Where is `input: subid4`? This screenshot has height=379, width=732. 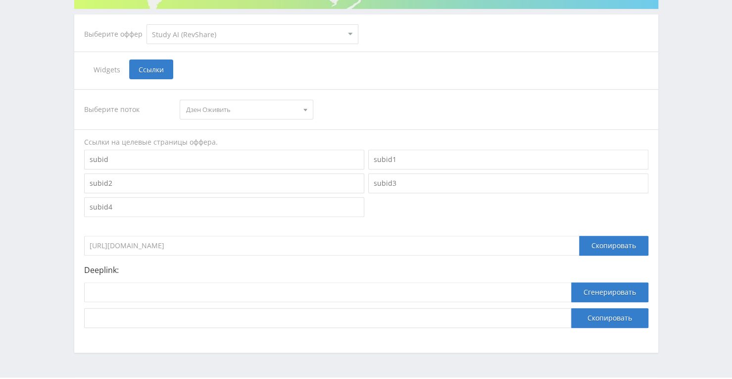
input: subid4 is located at coordinates (224, 207).